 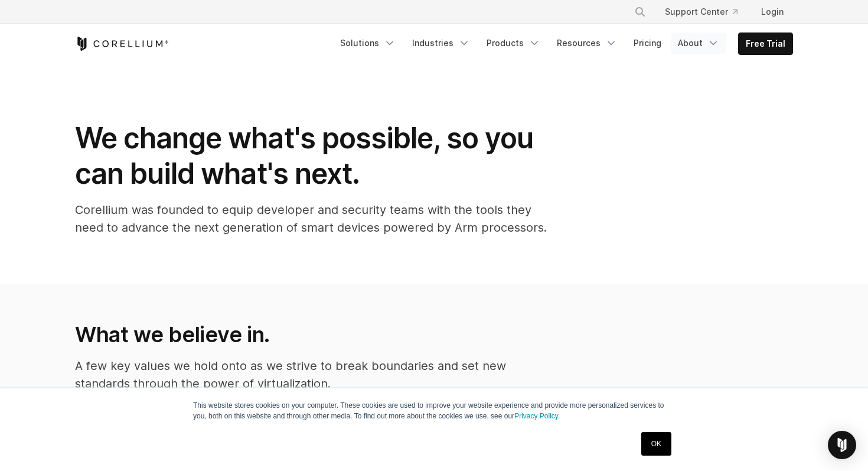 I want to click on div: Open Intercom Messenger, so click(x=842, y=445).